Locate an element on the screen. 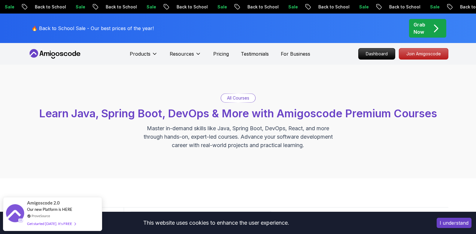 This screenshot has height=234, width=476. p: Products is located at coordinates (140, 54).